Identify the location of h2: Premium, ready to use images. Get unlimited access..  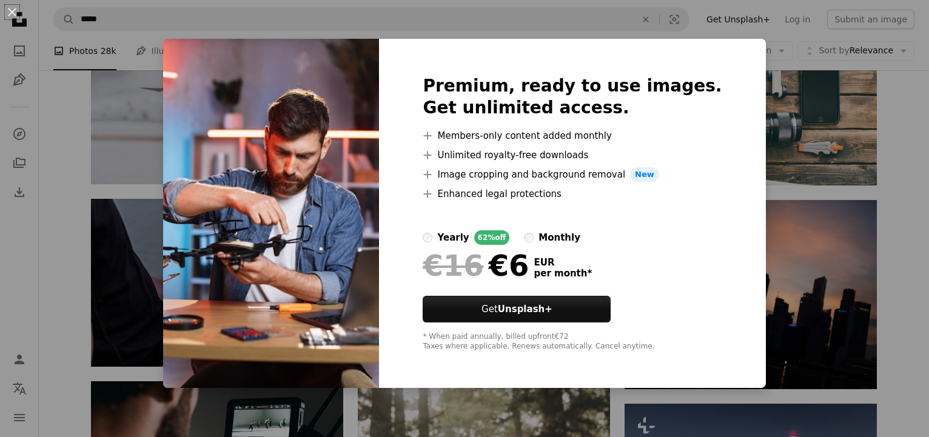
(572, 97).